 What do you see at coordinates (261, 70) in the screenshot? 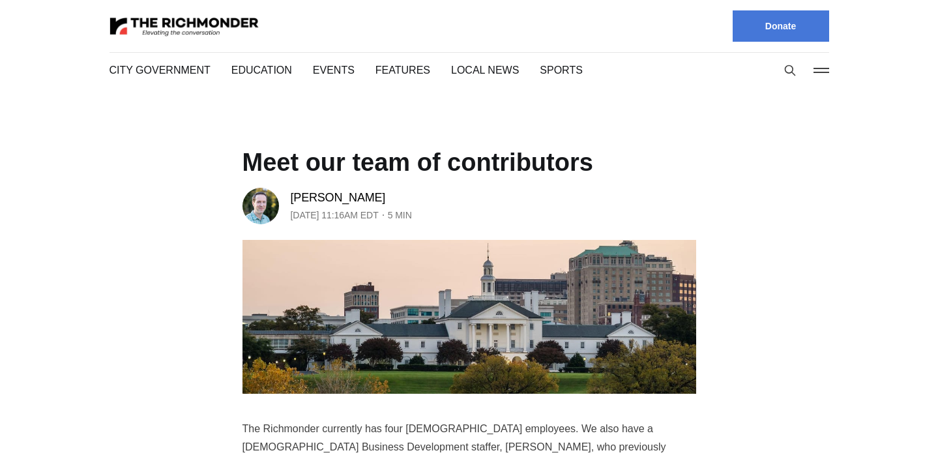
I see `a: Education` at bounding box center [261, 70].